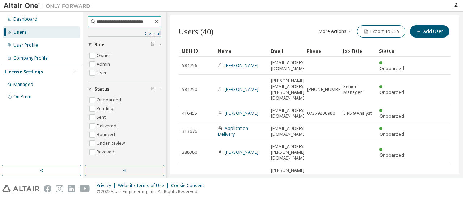 The image size is (463, 199). What do you see at coordinates (102, 73) in the screenshot?
I see `label: User` at bounding box center [102, 73].